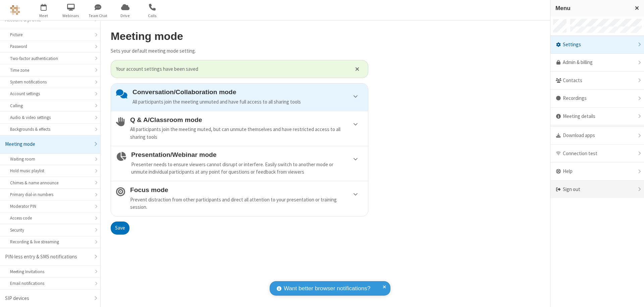 The height and width of the screenshot is (307, 644). I want to click on div: Meeting details, so click(597, 116).